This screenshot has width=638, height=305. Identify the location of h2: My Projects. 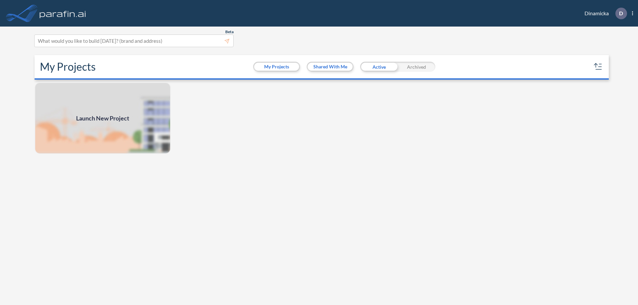
(68, 67).